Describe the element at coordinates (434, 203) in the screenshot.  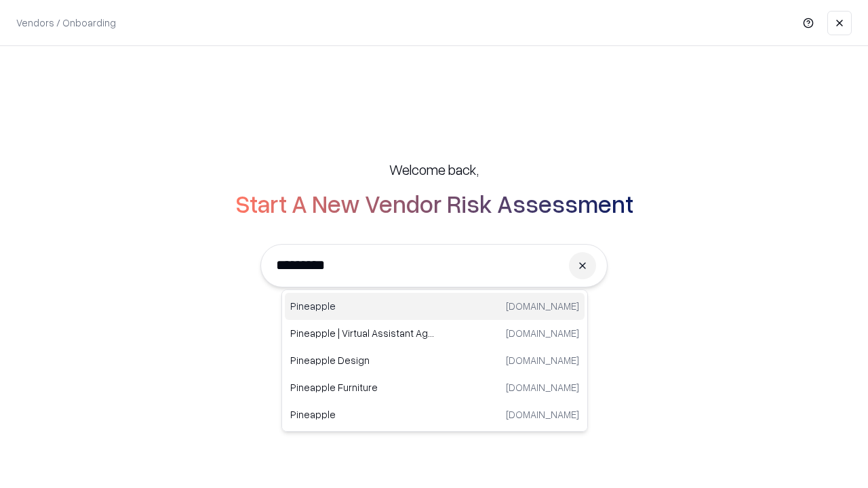
I see `h2: Start A New Vendor Risk Assessment` at that location.